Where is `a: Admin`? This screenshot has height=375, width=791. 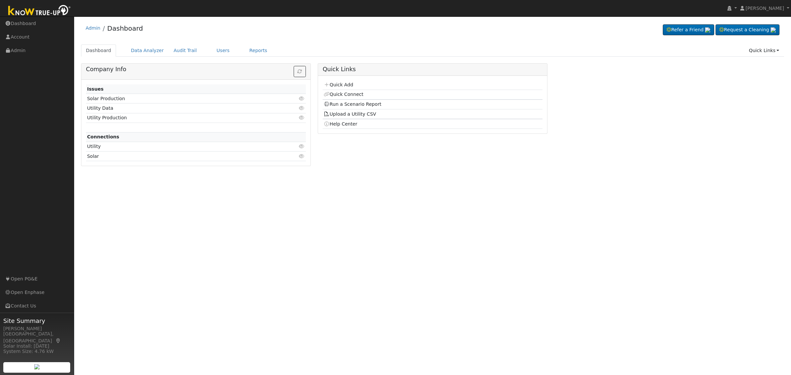
a: Admin is located at coordinates (93, 28).